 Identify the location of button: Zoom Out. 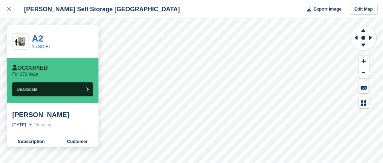
(364, 72).